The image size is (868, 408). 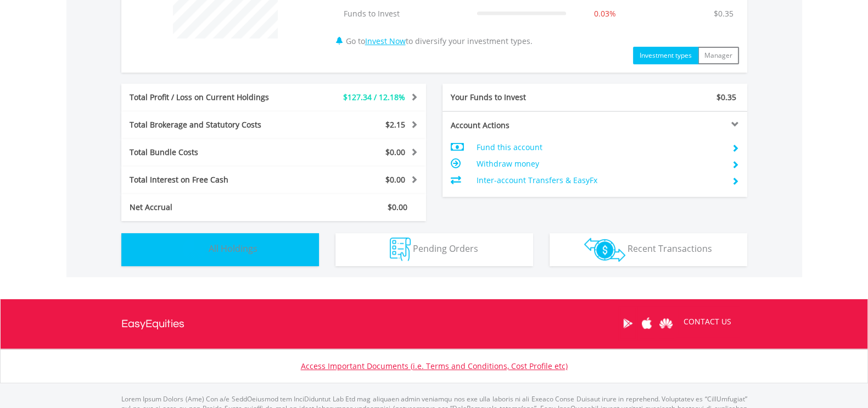 What do you see at coordinates (519, 125) in the screenshot?
I see `div: Account Actions` at bounding box center [519, 125].